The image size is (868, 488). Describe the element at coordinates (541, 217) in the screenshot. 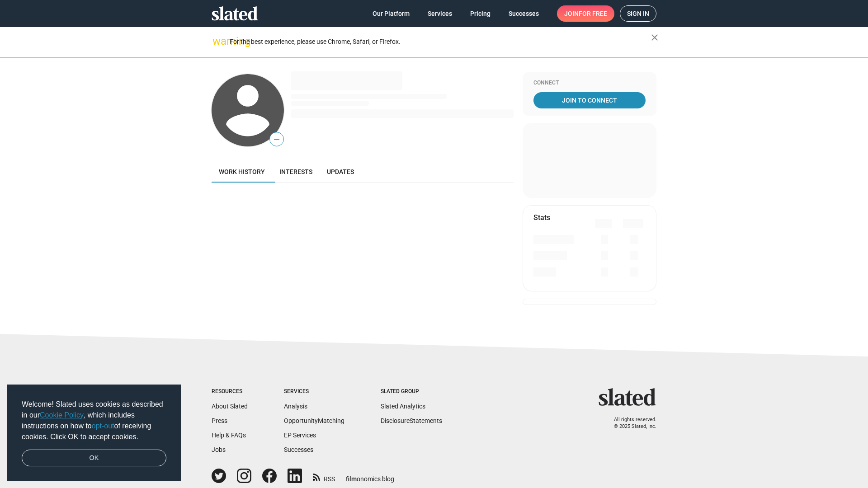

I see `mat-card-title: Stats` at that location.